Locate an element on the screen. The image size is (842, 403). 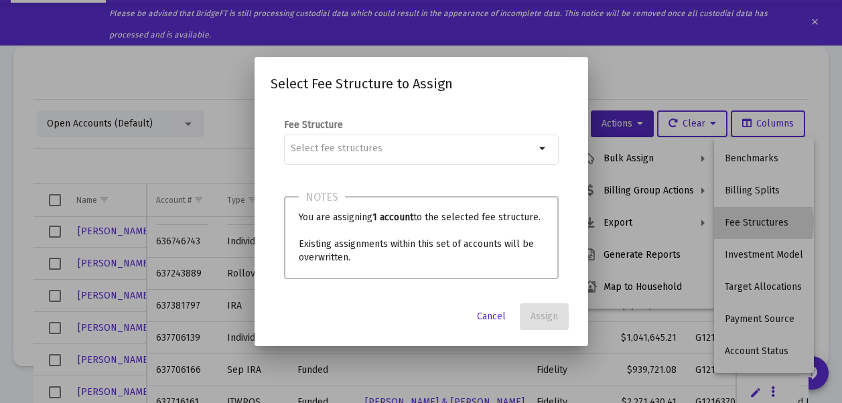
button: Assign is located at coordinates (544, 317).